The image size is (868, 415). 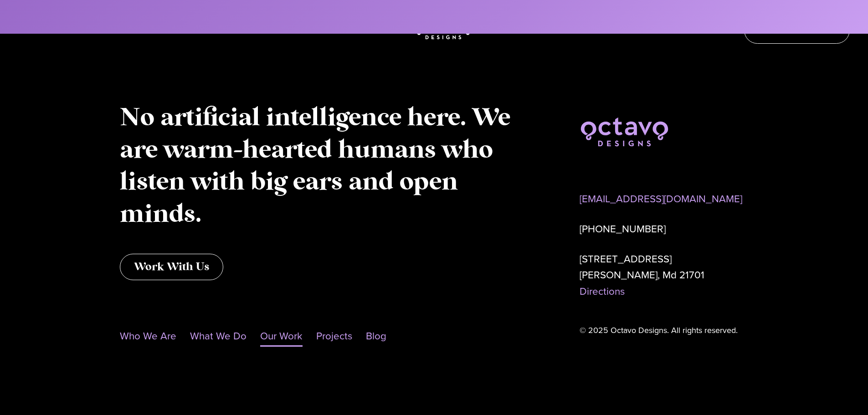 I want to click on a: Projects, so click(x=334, y=336).